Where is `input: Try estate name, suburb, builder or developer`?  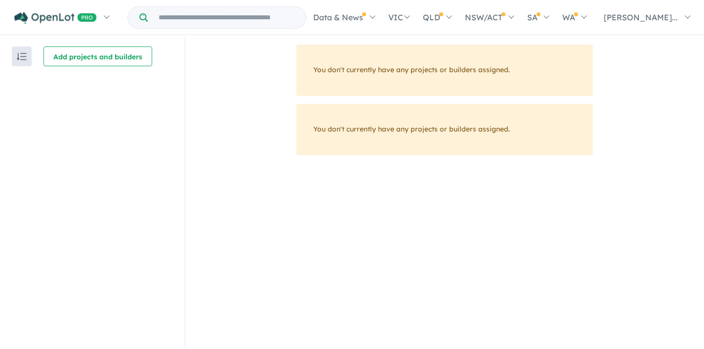
input: Try estate name, suburb, builder or developer is located at coordinates (227, 17).